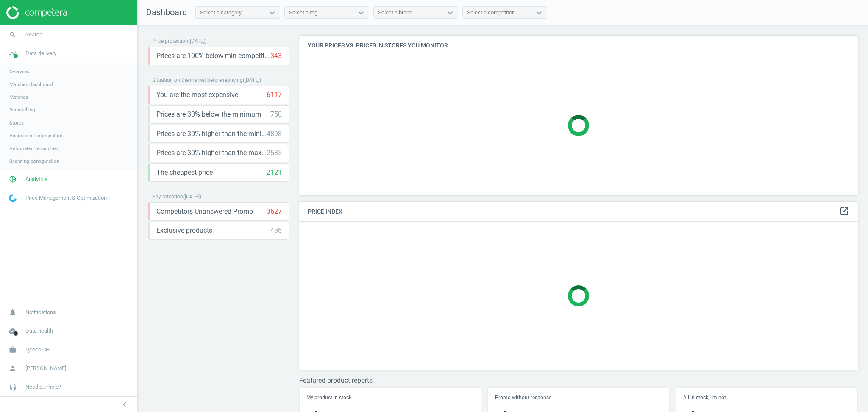  Describe the element at coordinates (34, 35) in the screenshot. I see `span: Search` at that location.